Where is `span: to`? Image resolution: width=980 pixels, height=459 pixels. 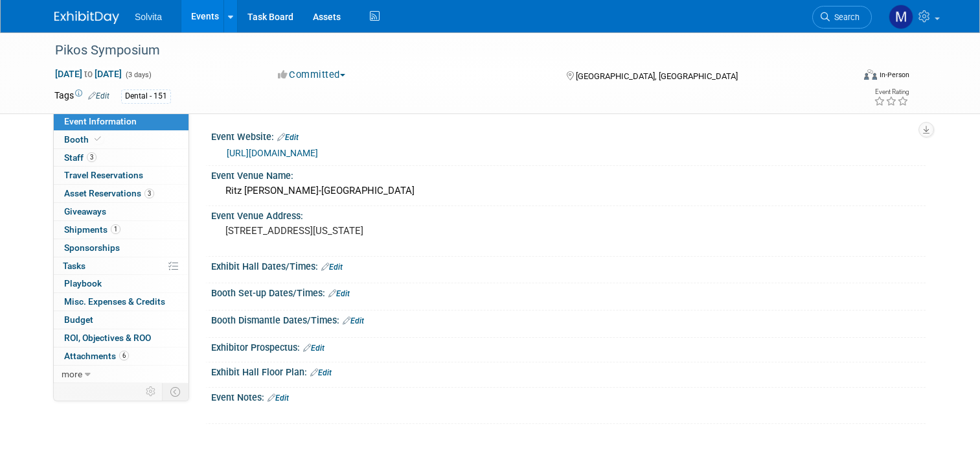
span: to is located at coordinates (88, 74).